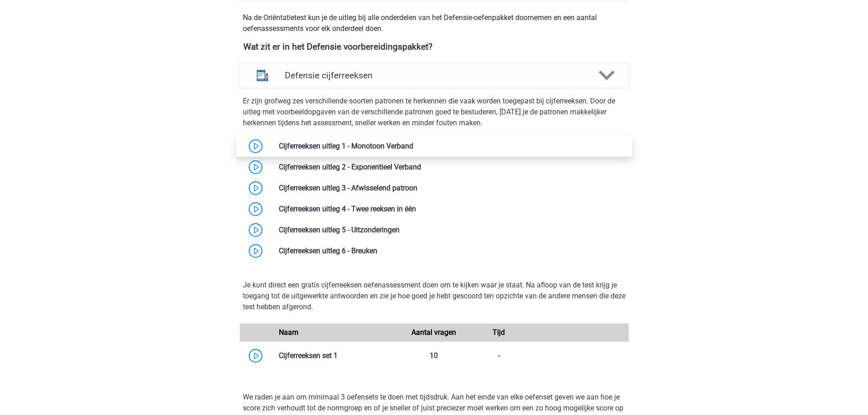 This screenshot has height=415, width=868. Describe the element at coordinates (450, 167) in the screenshot. I see `div: Cijferreeksen uitleg 2 - Exponentieel Verband` at that location.